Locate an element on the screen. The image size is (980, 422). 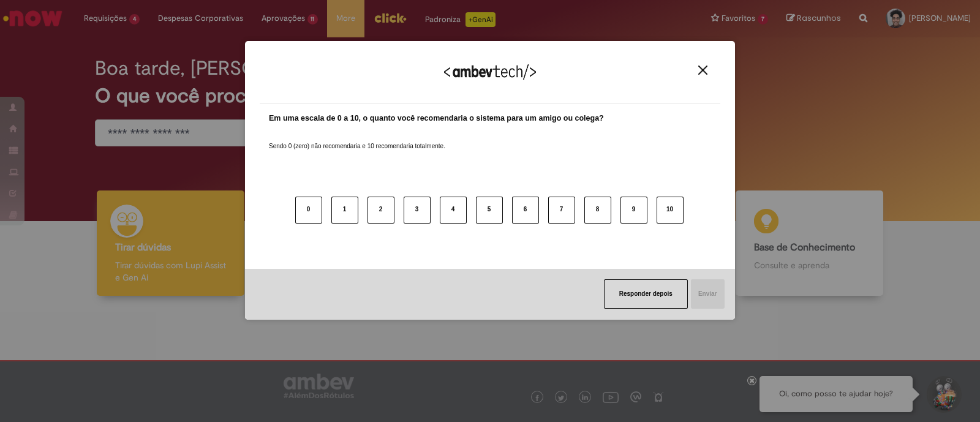
button: 3 is located at coordinates (417, 210).